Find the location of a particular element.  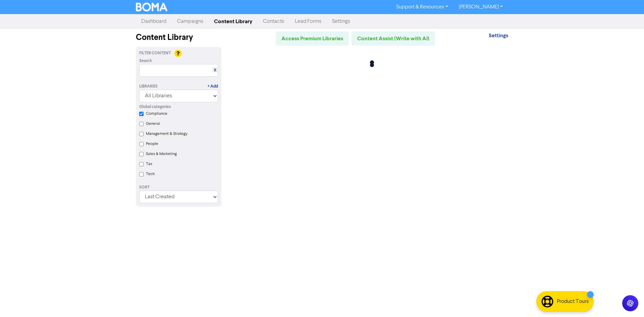

label: Tech is located at coordinates (150, 174).